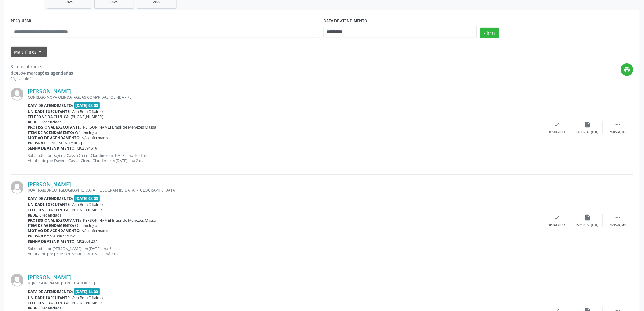  Describe the element at coordinates (490, 33) in the screenshot. I see `button: Filtrar` at that location.